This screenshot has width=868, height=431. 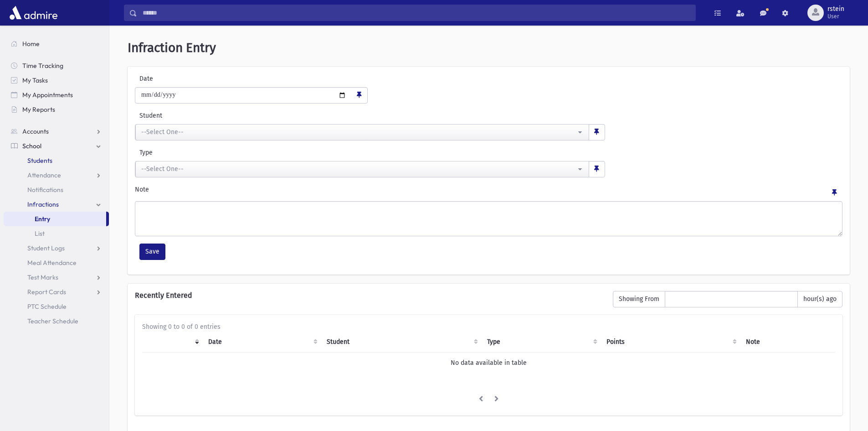 I want to click on h6: Recently Entered, so click(x=370, y=295).